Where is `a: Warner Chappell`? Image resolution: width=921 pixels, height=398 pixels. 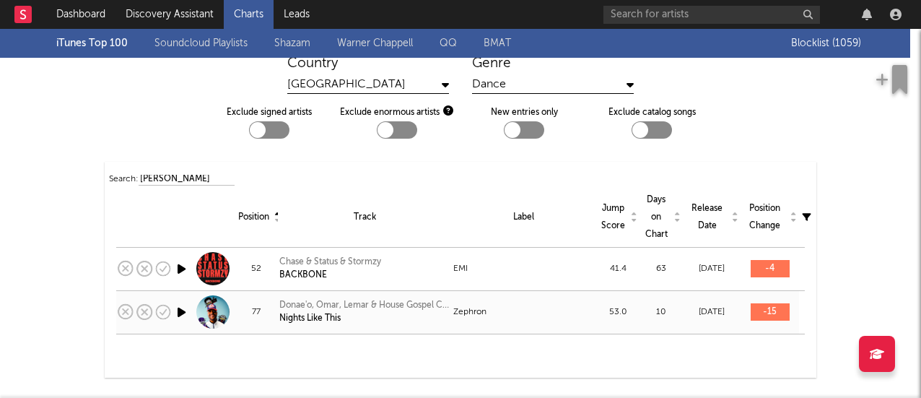
a: Warner Chappell is located at coordinates (375, 43).